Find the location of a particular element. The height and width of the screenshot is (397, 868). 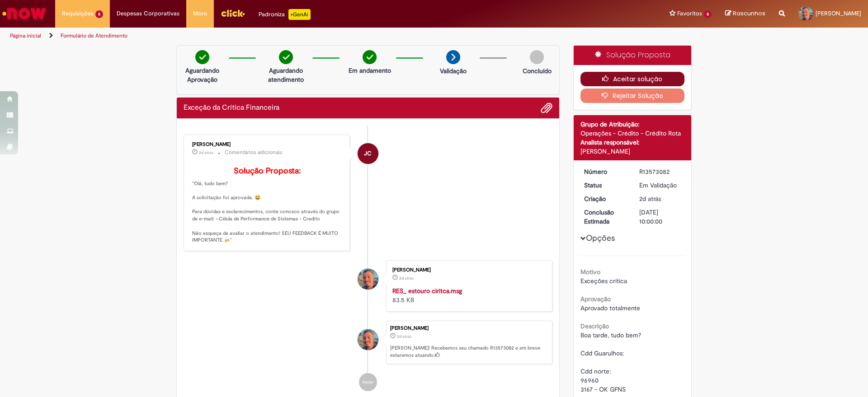

div: Solução Proposta is located at coordinates (632, 55).